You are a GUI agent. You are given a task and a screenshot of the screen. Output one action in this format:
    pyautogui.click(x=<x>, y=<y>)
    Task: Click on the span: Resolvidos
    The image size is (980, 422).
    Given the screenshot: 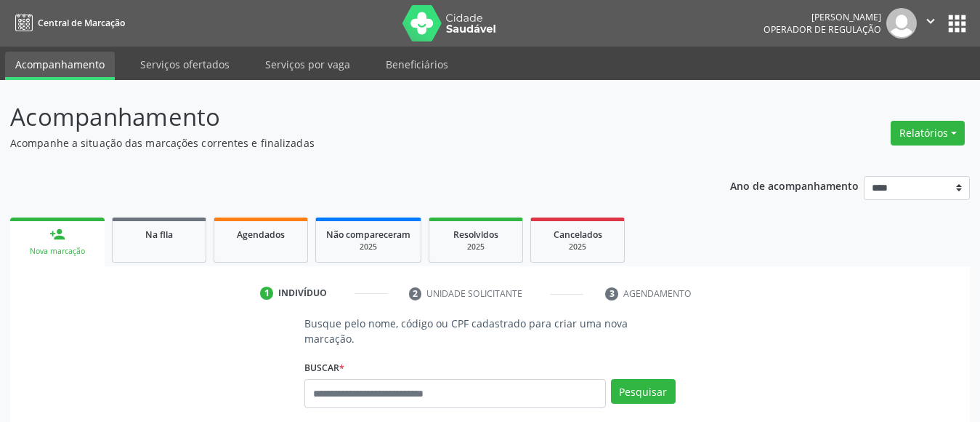 What is the action you would take?
    pyautogui.click(x=476, y=234)
    